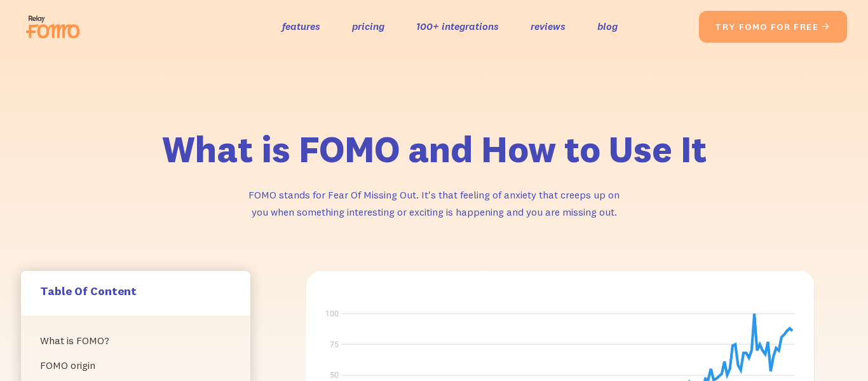 The width and height of the screenshot is (868, 381). I want to click on a: features, so click(301, 26).